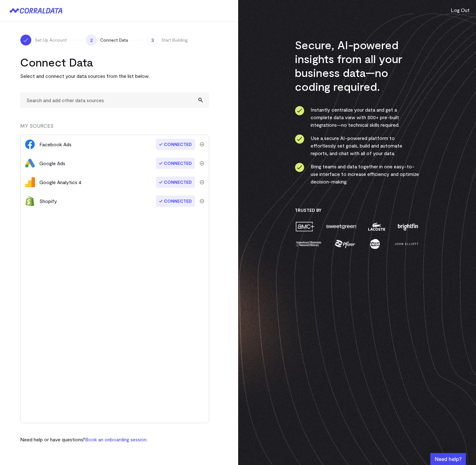 Image resolution: width=476 pixels, height=465 pixels. I want to click on span: Connect Data, so click(114, 40).